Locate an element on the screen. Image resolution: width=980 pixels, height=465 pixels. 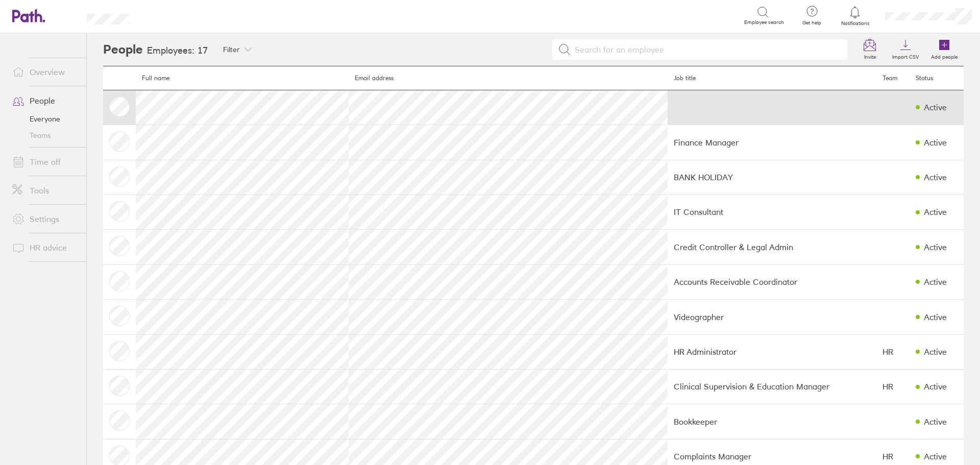
a: Import CSV is located at coordinates (905, 49).